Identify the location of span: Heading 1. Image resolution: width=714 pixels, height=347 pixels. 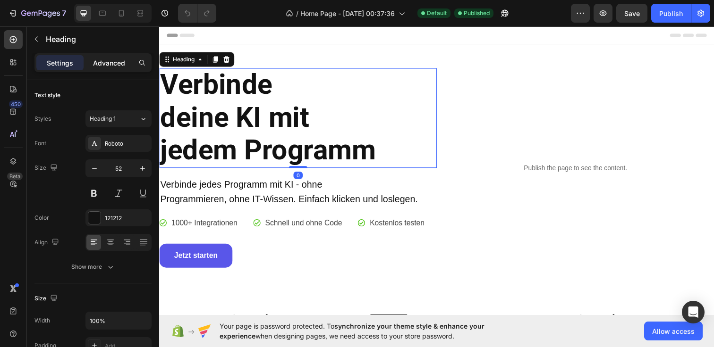
(102, 119).